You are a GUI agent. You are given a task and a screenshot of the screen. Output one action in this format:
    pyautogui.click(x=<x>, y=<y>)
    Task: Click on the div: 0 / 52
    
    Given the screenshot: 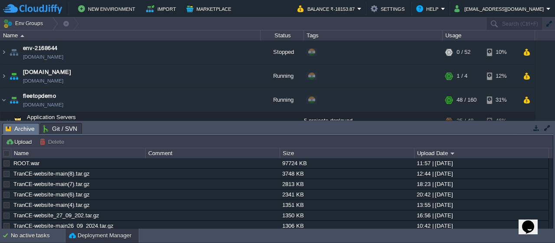 What is the action you would take?
    pyautogui.click(x=464, y=52)
    